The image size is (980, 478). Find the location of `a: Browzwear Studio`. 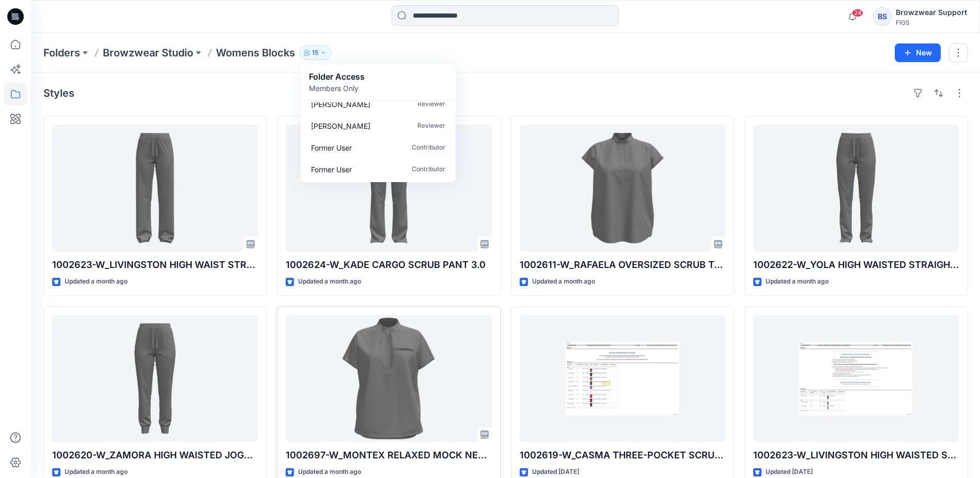

a: Browzwear Studio is located at coordinates (148, 53).